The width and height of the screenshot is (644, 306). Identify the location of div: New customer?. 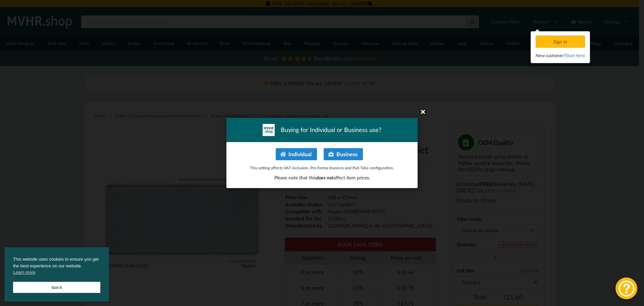
(560, 56).